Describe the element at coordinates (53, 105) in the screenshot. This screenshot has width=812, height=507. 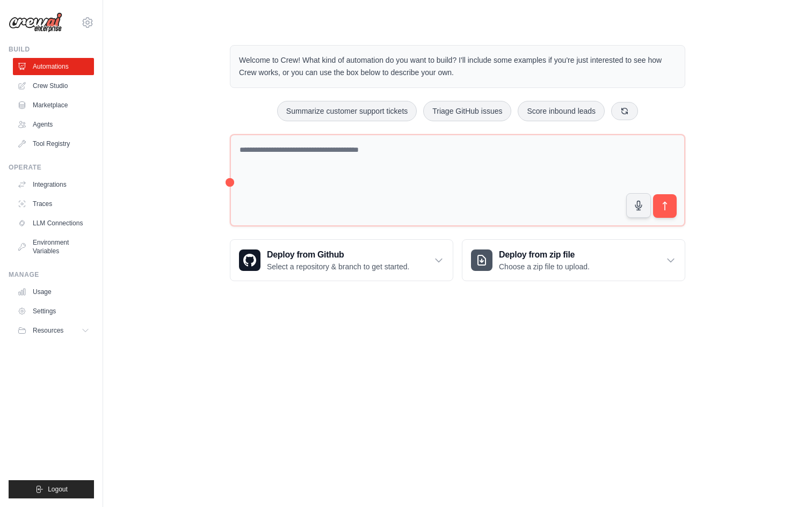
I see `a: Marketplace` at that location.